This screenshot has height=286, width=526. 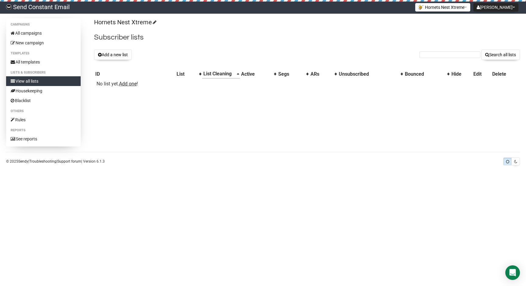 I want to click on a: Hornets Nest Xtreme, so click(x=125, y=22).